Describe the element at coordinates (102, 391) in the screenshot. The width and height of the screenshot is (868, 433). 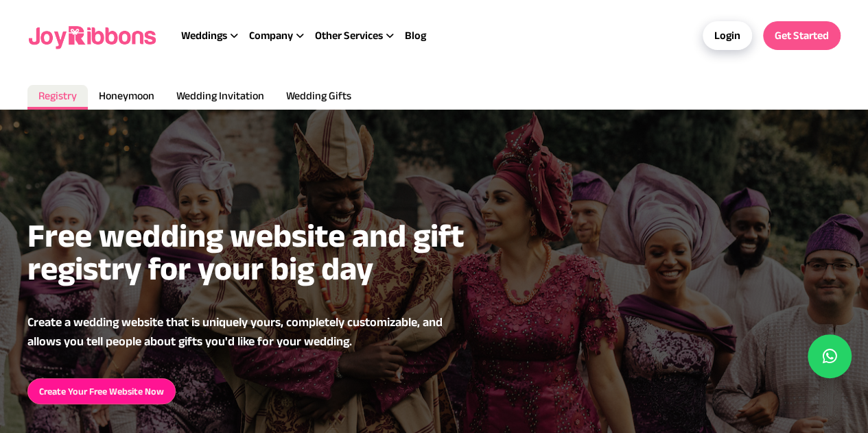
I see `a: Create Your Free Website Now` at that location.